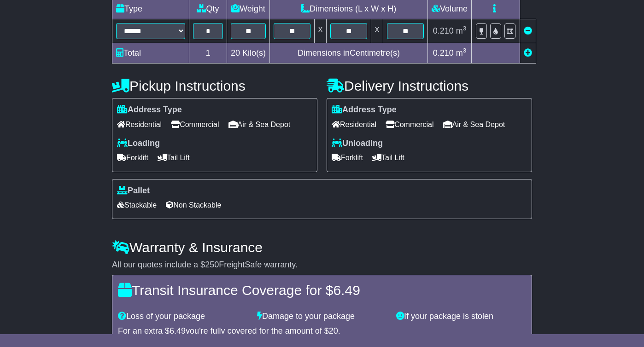  Describe the element at coordinates (215, 85) in the screenshot. I see `h4: Pickup Instructions` at that location.